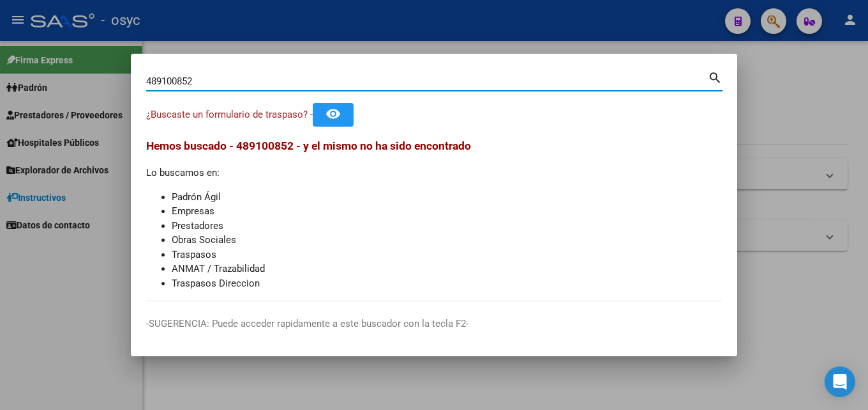  Describe the element at coordinates (434, 323) in the screenshot. I see `p: -SUGERENCIA: Puede acceder rapidamente a este buscador con la tecla F2-` at that location.